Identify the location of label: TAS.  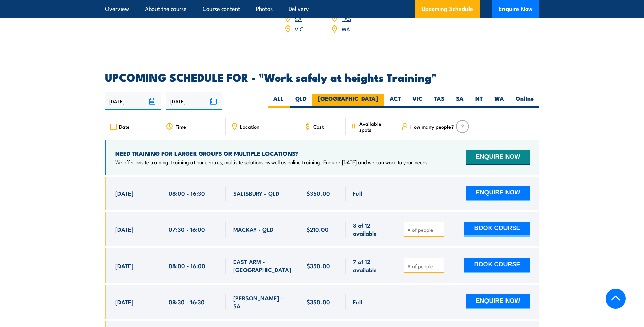
(439, 100).